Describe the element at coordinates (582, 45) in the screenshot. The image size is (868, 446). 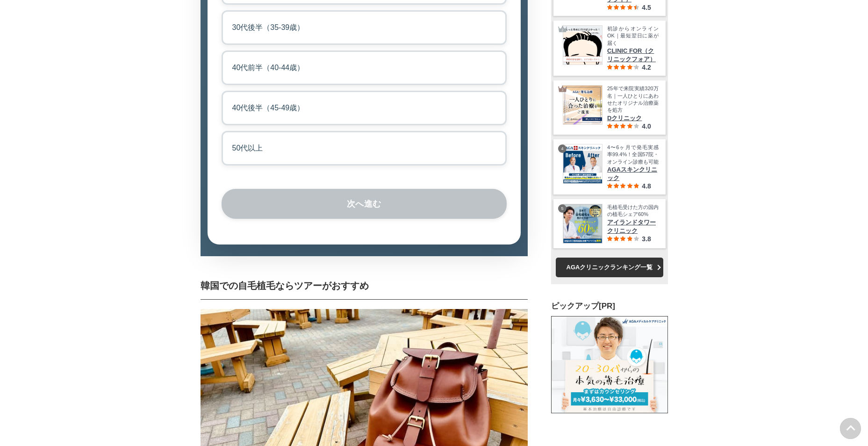
I see `img: クリニックフォア` at that location.